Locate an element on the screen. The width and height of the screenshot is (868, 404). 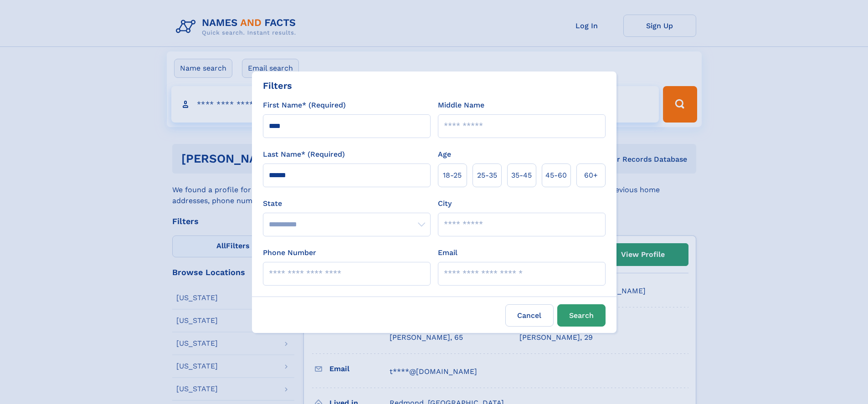
label: Phone Number is located at coordinates (289, 252).